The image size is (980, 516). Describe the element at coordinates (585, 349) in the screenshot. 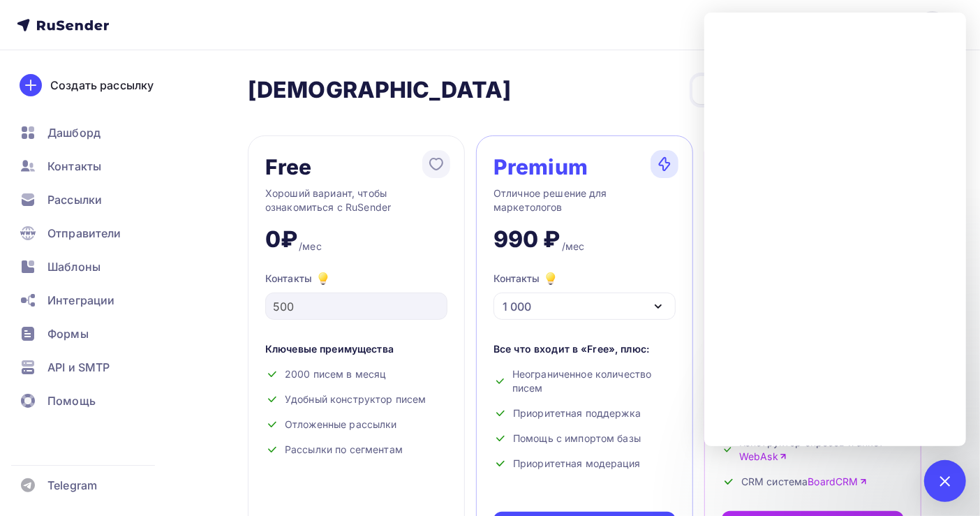

I see `div: Все что входит в «Free», плюс:` at that location.